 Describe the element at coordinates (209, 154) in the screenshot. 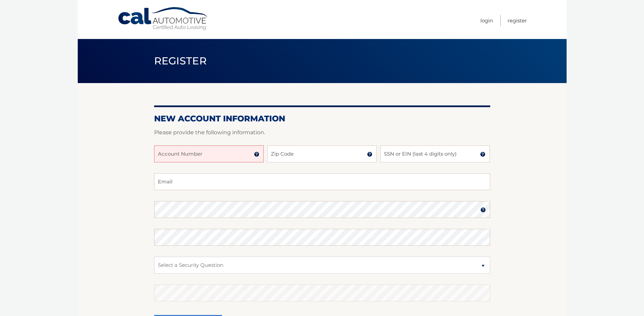

I see `input: Account Number` at that location.